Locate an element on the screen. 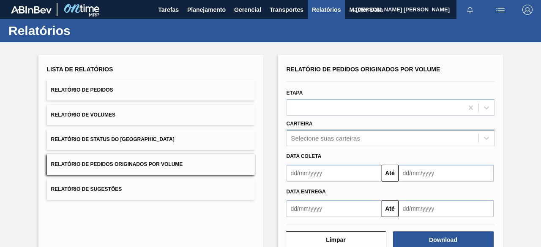 This screenshot has width=541, height=247. h1: Relatórios is located at coordinates (83, 30).